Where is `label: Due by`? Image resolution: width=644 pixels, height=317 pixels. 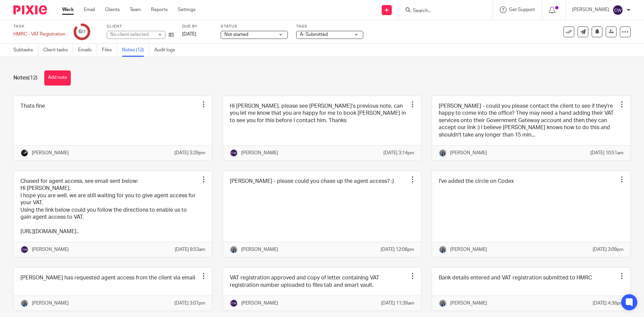
label: Due by is located at coordinates (197, 26).